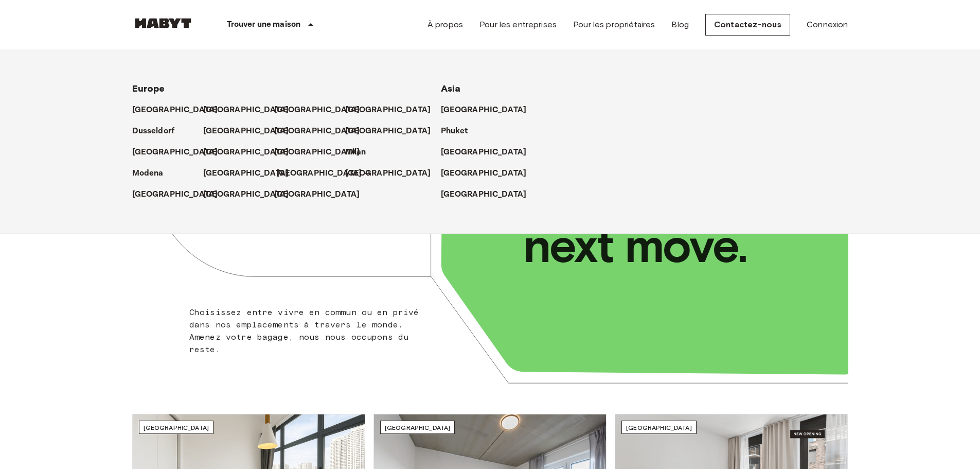 The width and height of the screenshot is (980, 469). I want to click on span: Europe, so click(149, 88).